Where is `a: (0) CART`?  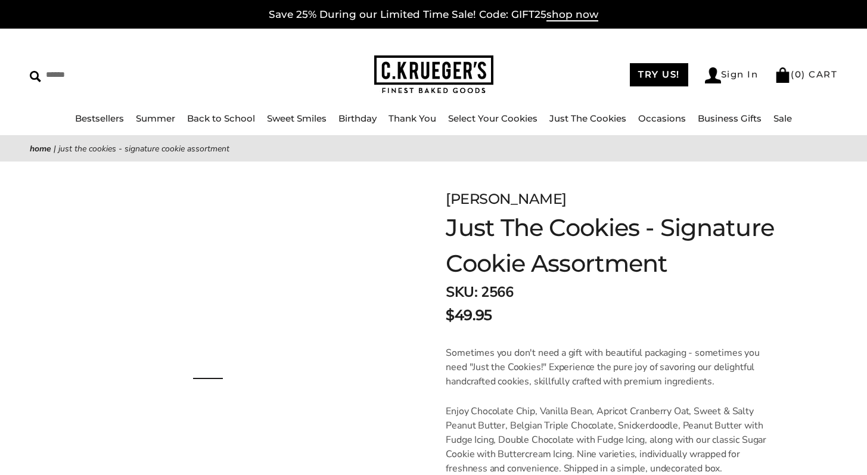
a: (0) CART is located at coordinates (806, 74).